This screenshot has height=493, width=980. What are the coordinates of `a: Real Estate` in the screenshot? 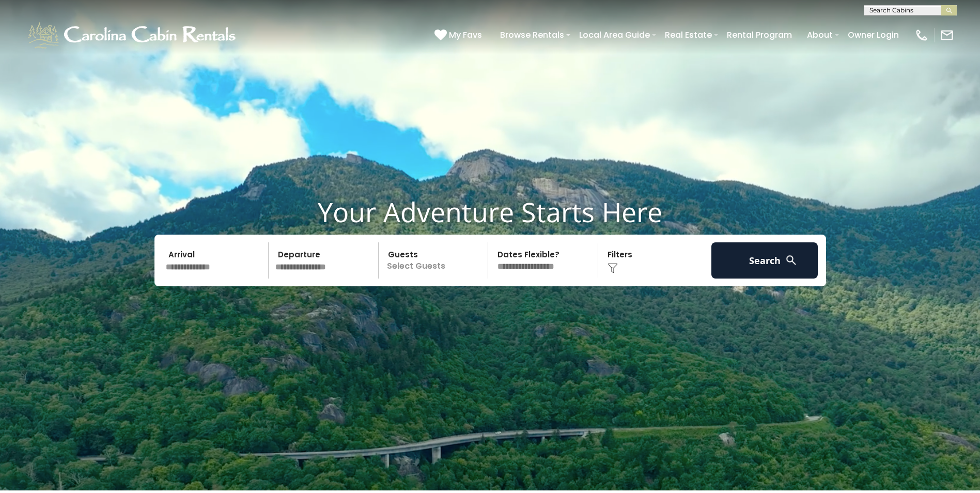 It's located at (688, 35).